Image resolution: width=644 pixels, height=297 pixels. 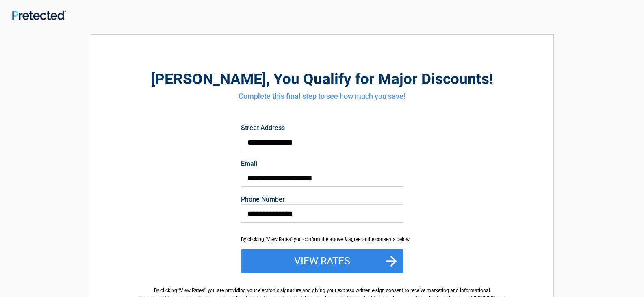 I want to click on label: Phone Number, so click(x=322, y=200).